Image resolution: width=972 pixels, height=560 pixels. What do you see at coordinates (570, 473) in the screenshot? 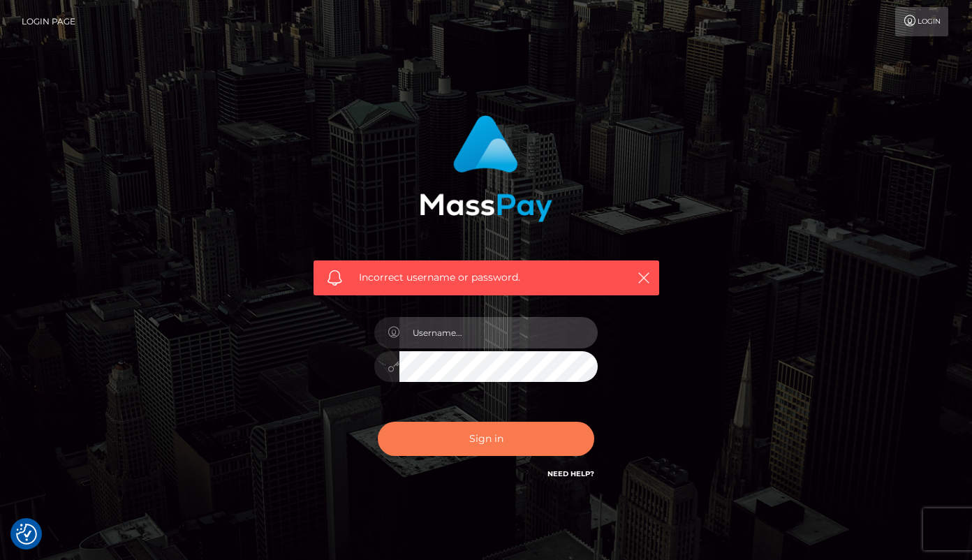
I see `a: Need Help?` at bounding box center [570, 473].